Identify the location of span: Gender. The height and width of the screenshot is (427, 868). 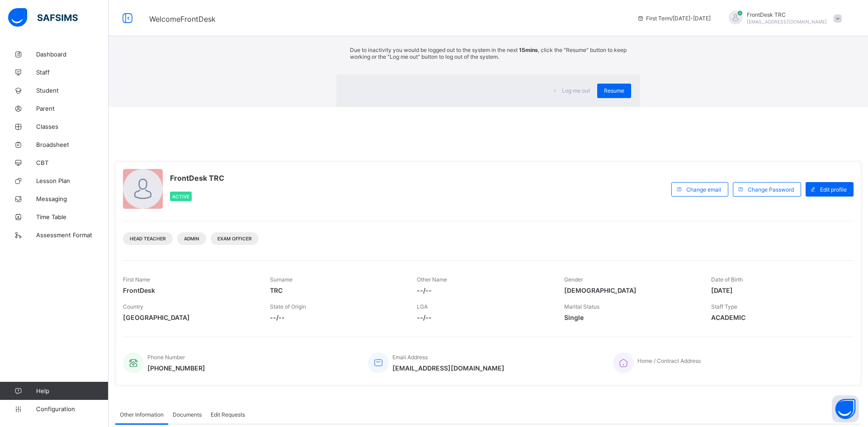
(574, 279).